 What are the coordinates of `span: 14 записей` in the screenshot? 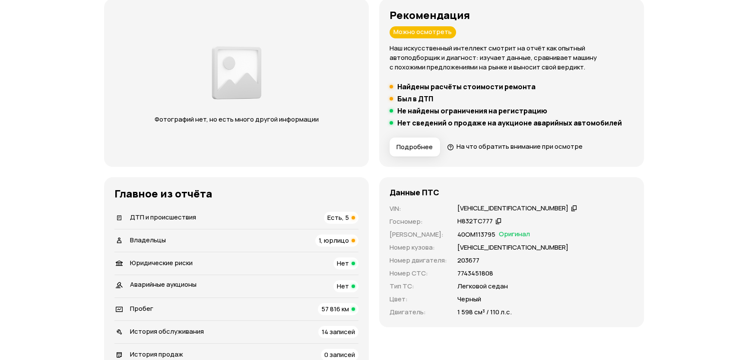 It's located at (338, 332).